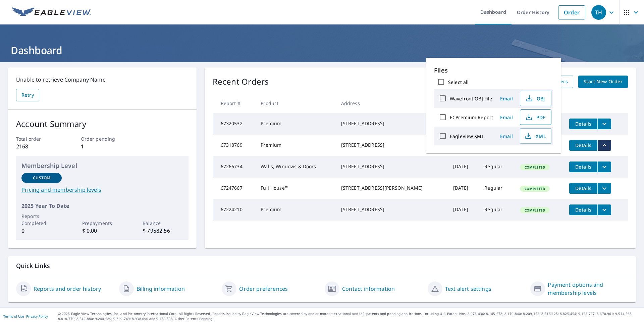 The width and height of the screenshot is (644, 322). I want to click on button: filesDropdownBtn-67266734, so click(604, 167).